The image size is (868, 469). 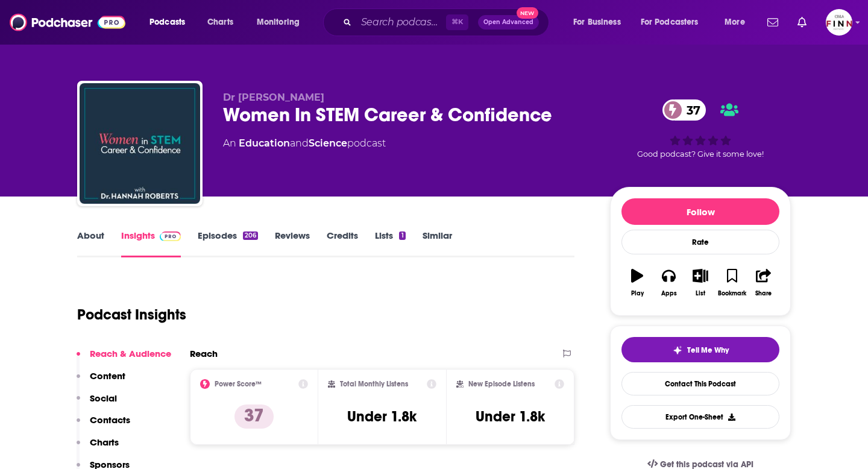 What do you see at coordinates (293, 244) in the screenshot?
I see `a: Reviews` at bounding box center [293, 244].